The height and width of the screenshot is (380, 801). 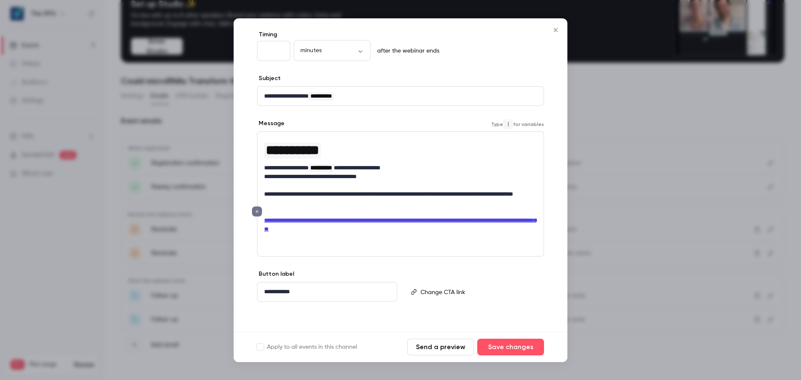 I want to click on button: Save changes, so click(x=510, y=347).